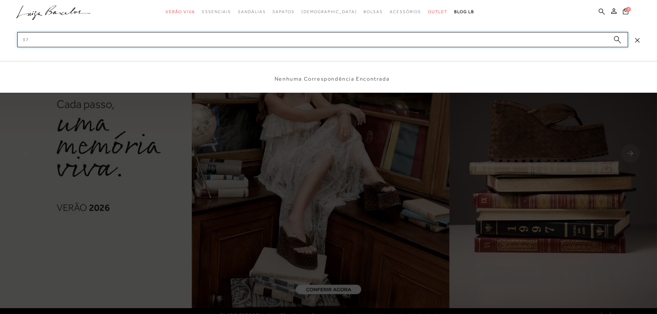 Image resolution: width=657 pixels, height=314 pixels. What do you see at coordinates (464, 12) in the screenshot?
I see `a: BLOG LB` at bounding box center [464, 12].